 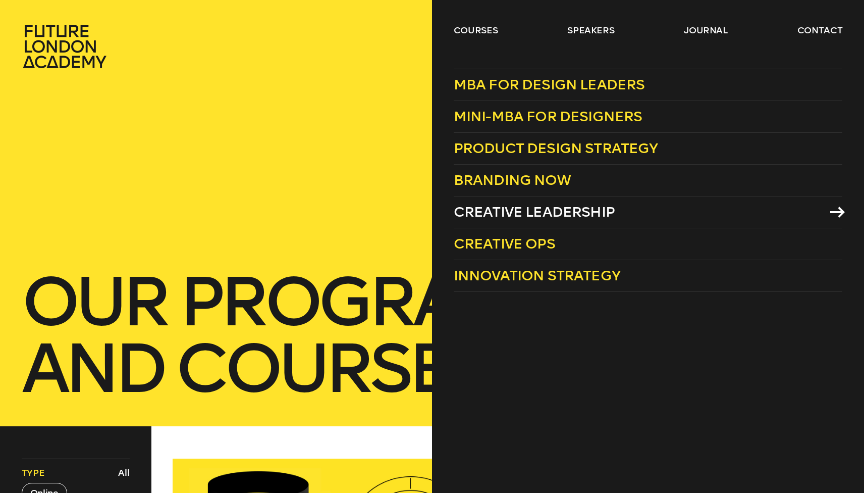 What do you see at coordinates (648, 148) in the screenshot?
I see `a: Product Design Strategy` at bounding box center [648, 148].